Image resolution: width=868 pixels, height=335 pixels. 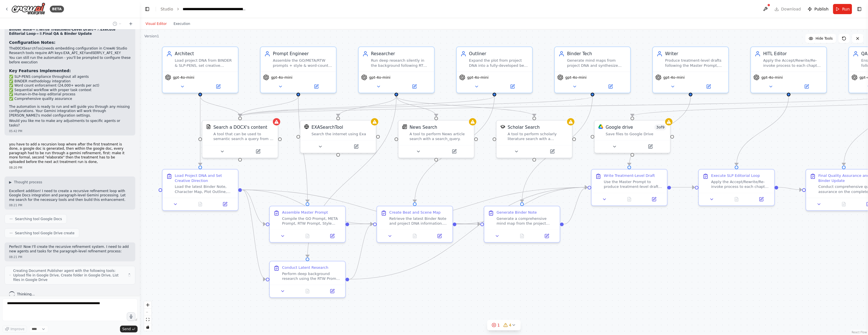 I want to click on button: Switch to previous chat, so click(x=117, y=23).